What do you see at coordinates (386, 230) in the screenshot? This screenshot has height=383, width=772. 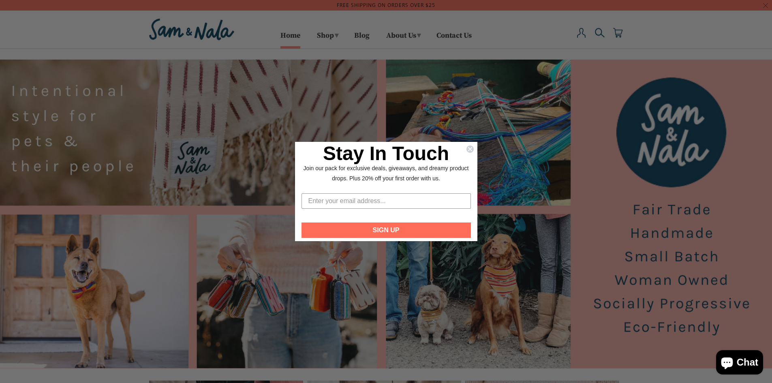 I see `button: SIGN UP` at bounding box center [386, 230].